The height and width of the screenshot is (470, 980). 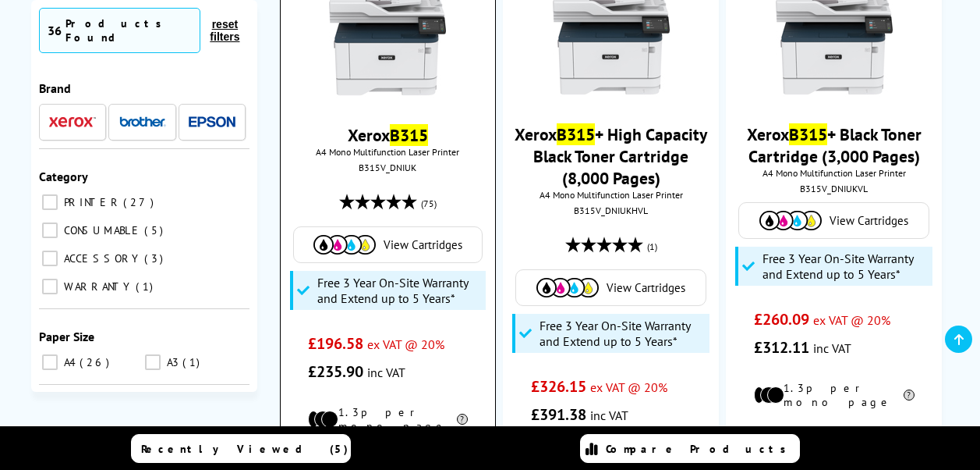 What do you see at coordinates (388, 135) in the screenshot?
I see `a: XeroxB315` at bounding box center [388, 135].